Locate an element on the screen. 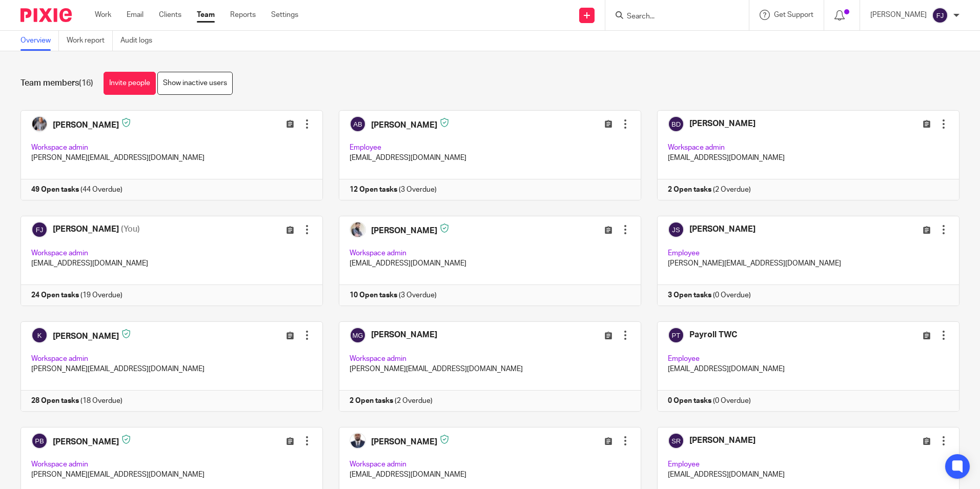 The image size is (980, 489). a: Show inactive users is located at coordinates (195, 83).